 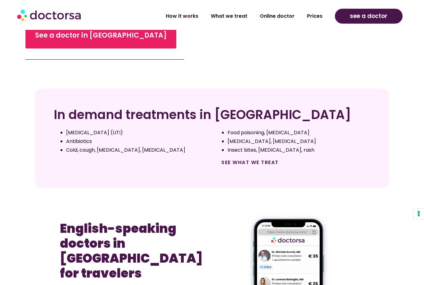 I want to click on button: Your consent preferences for tracking technologies, so click(x=419, y=214).